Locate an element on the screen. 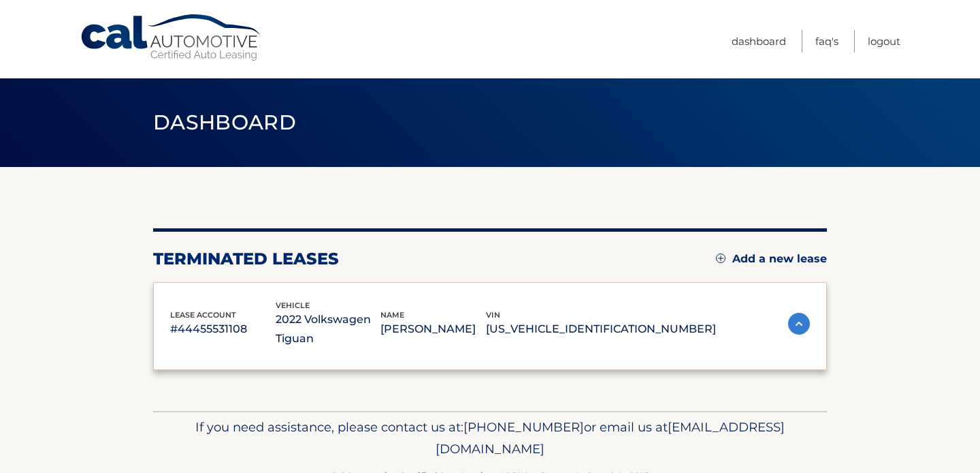 The image size is (980, 473). p: 2022 Volkswagen Tiguan is located at coordinates (328, 329).